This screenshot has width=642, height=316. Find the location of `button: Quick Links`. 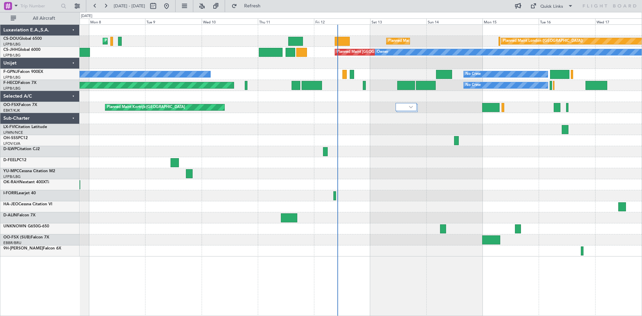

button: Quick Links is located at coordinates (552, 6).